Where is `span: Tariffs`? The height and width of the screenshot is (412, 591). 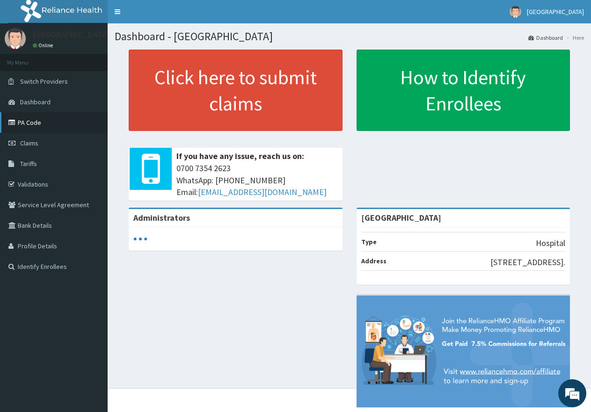 span: Tariffs is located at coordinates (29, 164).